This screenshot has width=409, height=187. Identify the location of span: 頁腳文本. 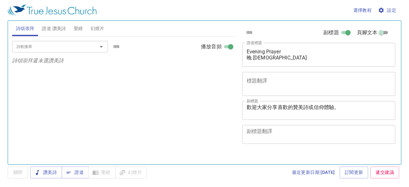
(367, 33).